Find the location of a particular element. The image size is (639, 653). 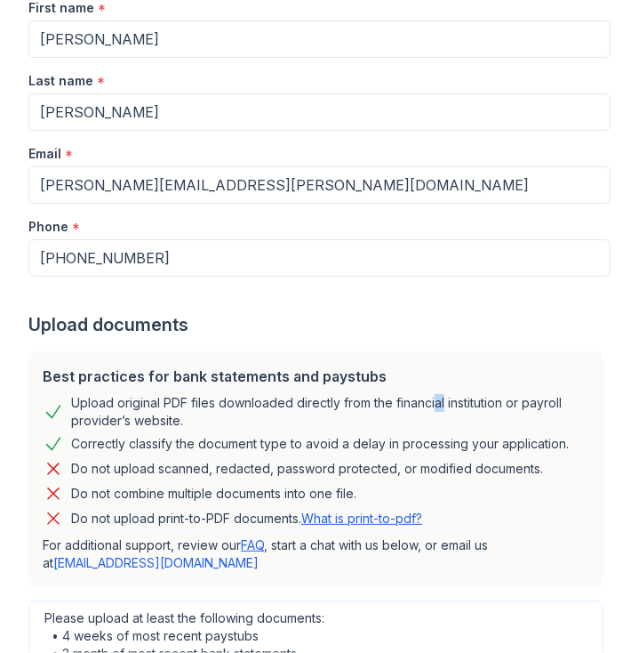

p: Do not upload print-to-PDF documents. is located at coordinates (246, 518).